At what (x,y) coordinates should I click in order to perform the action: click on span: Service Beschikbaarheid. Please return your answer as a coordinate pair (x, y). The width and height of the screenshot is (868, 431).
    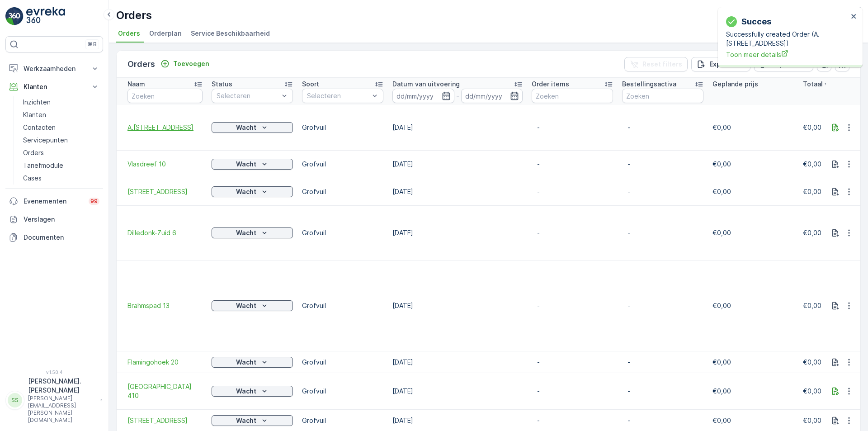
    Looking at the image, I should click on (230, 34).